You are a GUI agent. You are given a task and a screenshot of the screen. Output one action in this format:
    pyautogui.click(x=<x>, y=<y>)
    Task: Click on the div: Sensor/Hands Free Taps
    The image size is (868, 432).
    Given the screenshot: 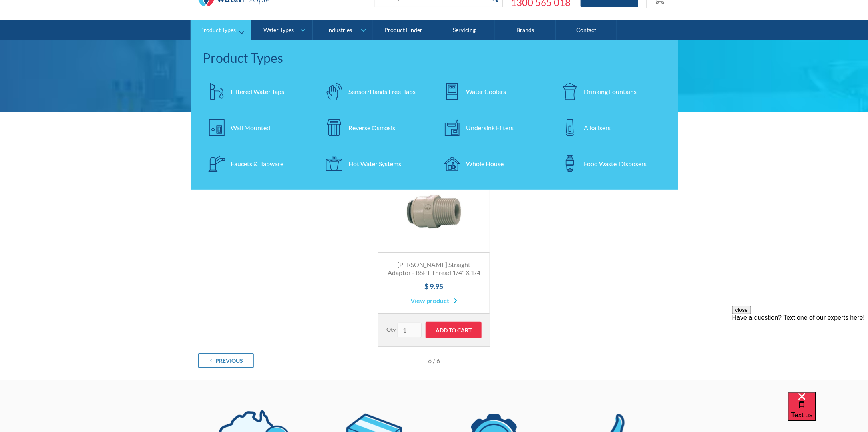 What is the action you would take?
    pyautogui.click(x=382, y=92)
    